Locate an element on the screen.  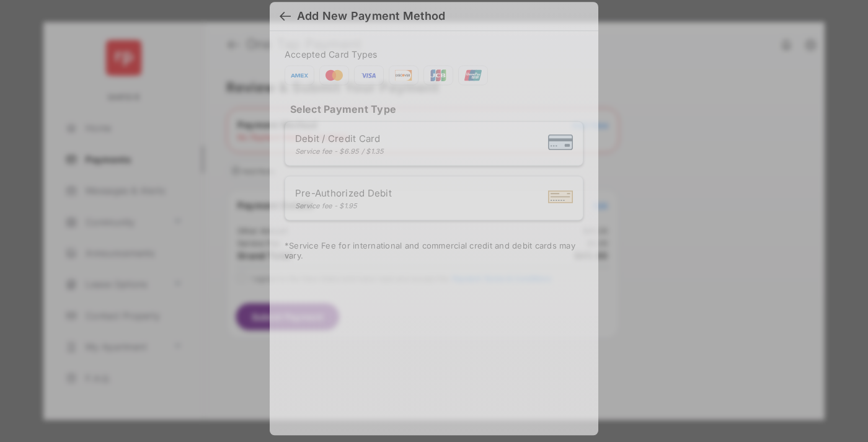
div: Service fee - $1.95 is located at coordinates (344, 205).